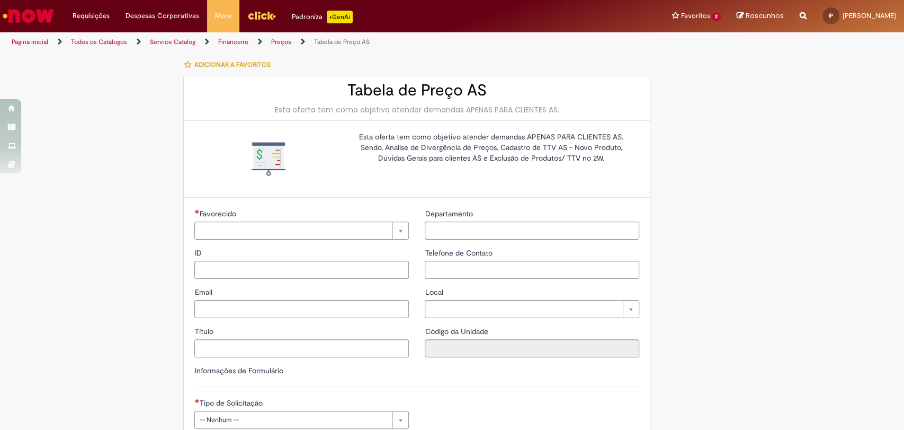 The width and height of the screenshot is (904, 430). Describe the element at coordinates (91, 16) in the screenshot. I see `span: Requisições` at that location.